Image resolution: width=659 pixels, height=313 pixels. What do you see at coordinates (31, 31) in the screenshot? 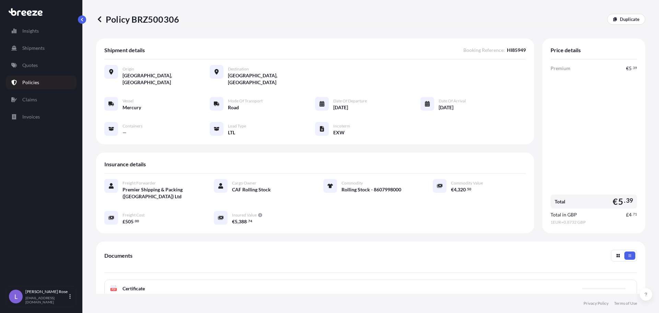
I see `p: Insights` at bounding box center [31, 31].